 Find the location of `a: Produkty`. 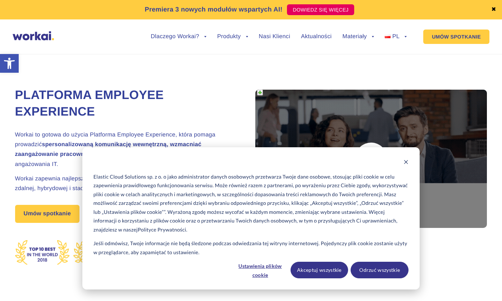

a: Produkty is located at coordinates (233, 37).